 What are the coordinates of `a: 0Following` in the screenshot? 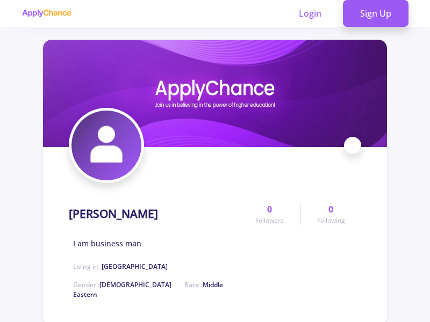 It's located at (330, 214).